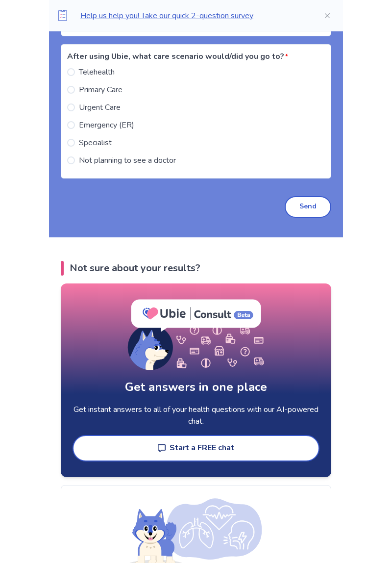 The width and height of the screenshot is (392, 563). Describe the element at coordinates (128, 160) in the screenshot. I see `span: Not planning to see a doctor` at that location.